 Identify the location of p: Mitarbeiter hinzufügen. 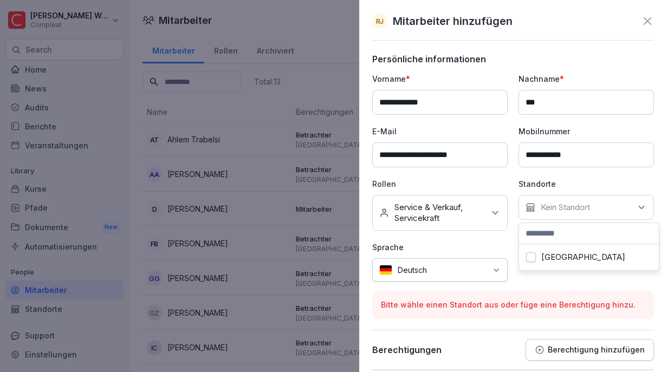
(452, 21).